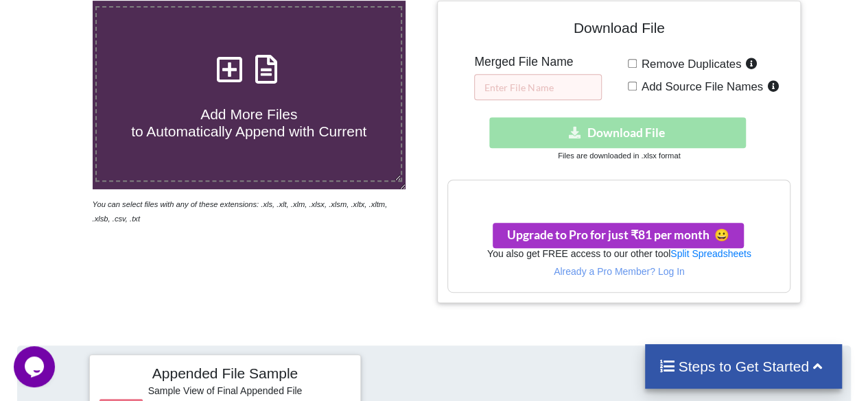 This screenshot has width=868, height=401. Describe the element at coordinates (225, 374) in the screenshot. I see `h4: Appended File Sample` at that location.